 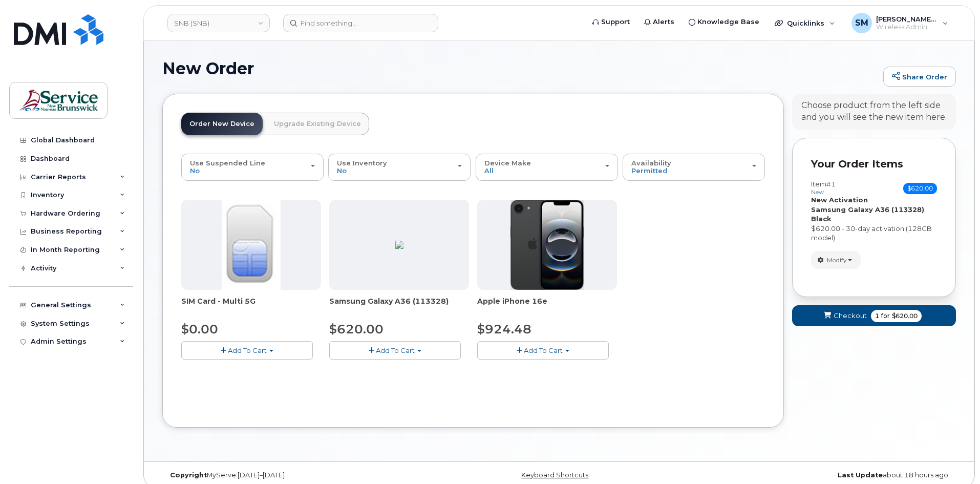 I want to click on strong: Copyright, so click(x=188, y=475).